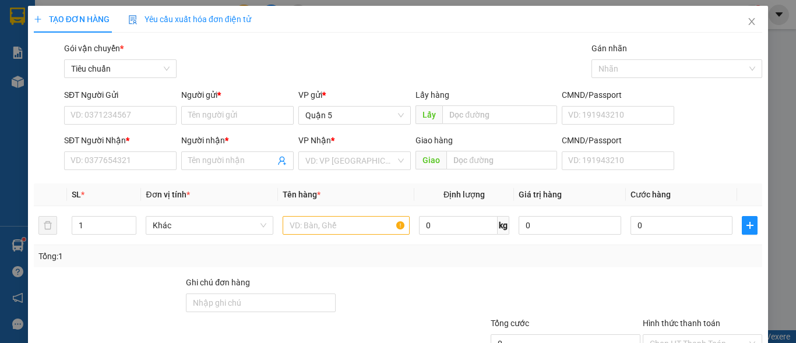  Describe the element at coordinates (173, 256) in the screenshot. I see `div: Tổng: 1` at that location.